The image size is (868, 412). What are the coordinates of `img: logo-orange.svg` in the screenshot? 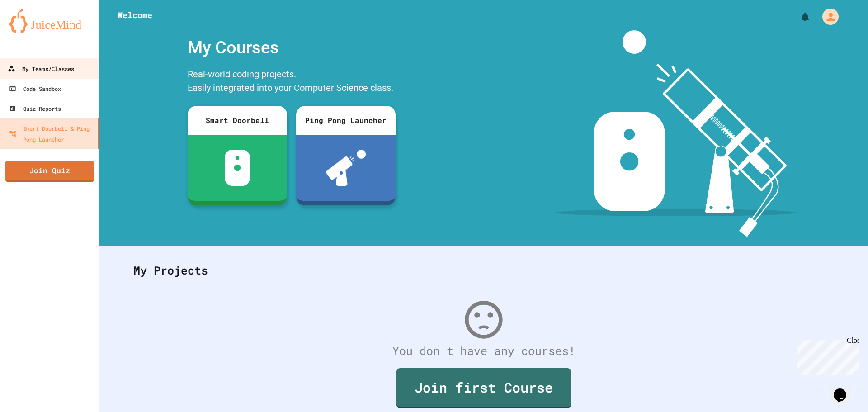 It's located at (49, 21).